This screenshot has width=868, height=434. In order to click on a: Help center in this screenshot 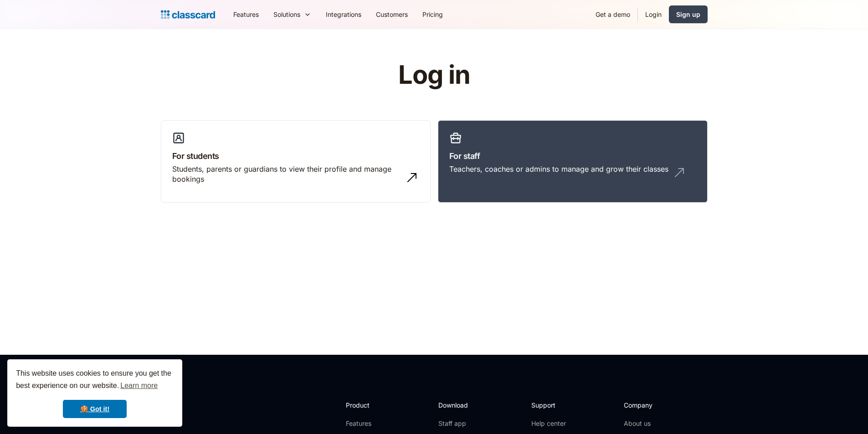, I will do `click(550, 424)`.